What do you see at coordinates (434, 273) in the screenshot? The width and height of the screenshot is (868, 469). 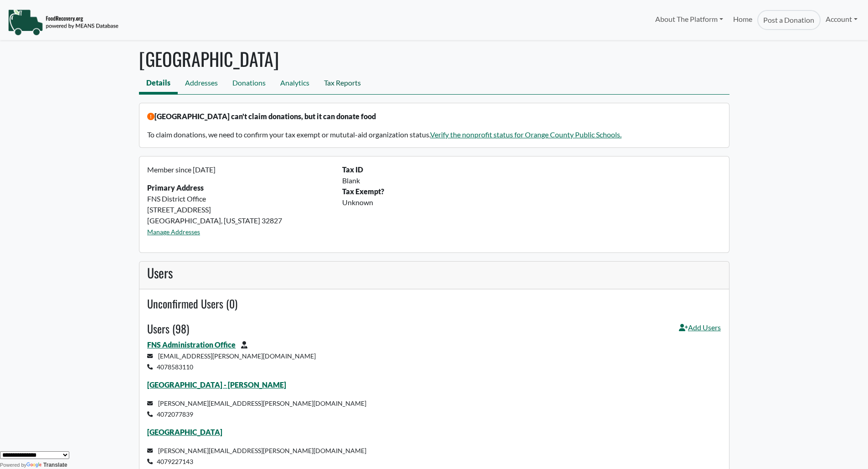 I see `h3: Users` at bounding box center [434, 273].